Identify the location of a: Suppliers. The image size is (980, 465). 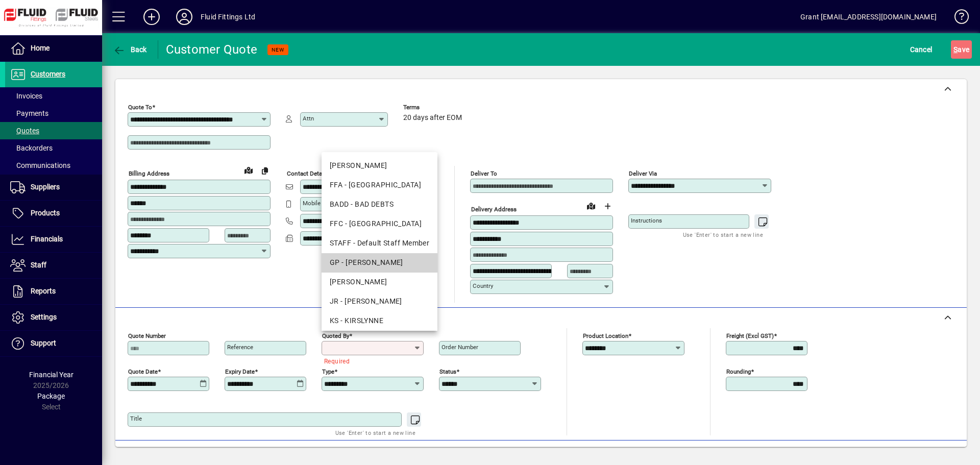
(53, 187).